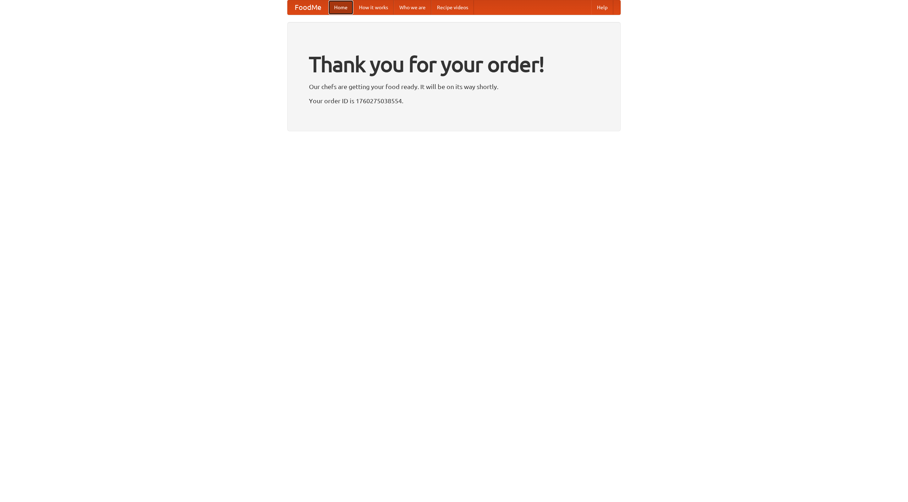 Image resolution: width=908 pixels, height=502 pixels. I want to click on a: How it works, so click(373, 7).